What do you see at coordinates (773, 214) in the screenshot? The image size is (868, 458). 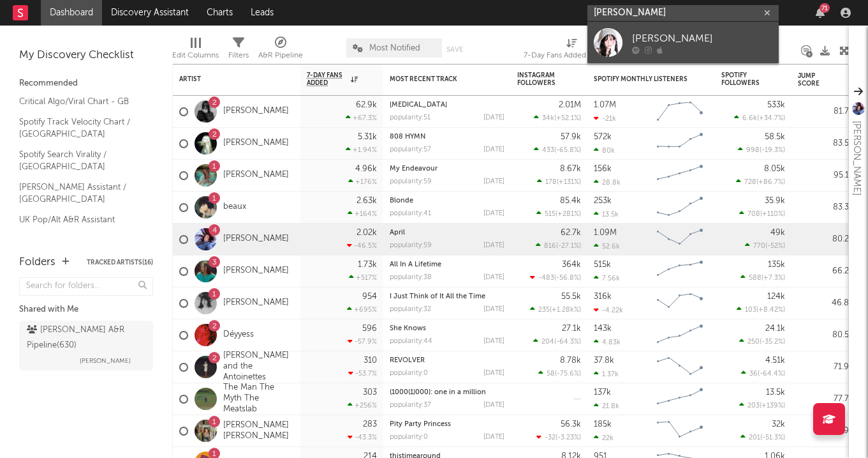 I see `span: +110 %` at bounding box center [773, 214].